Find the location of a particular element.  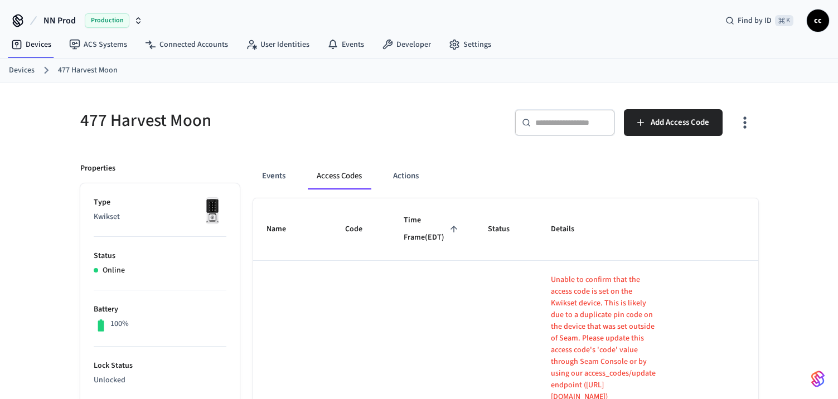

span: ⌘ K is located at coordinates (784, 21).